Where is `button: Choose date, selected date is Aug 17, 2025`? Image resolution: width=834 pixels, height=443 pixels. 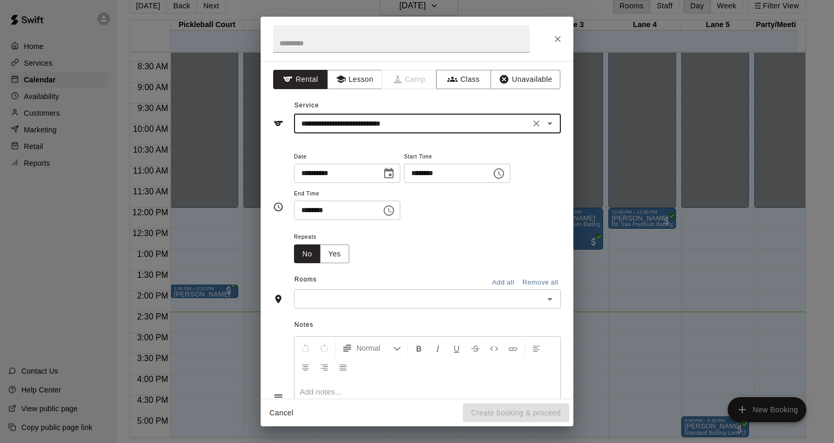
button: Choose date, selected date is Aug 17, 2025 is located at coordinates (389, 174).